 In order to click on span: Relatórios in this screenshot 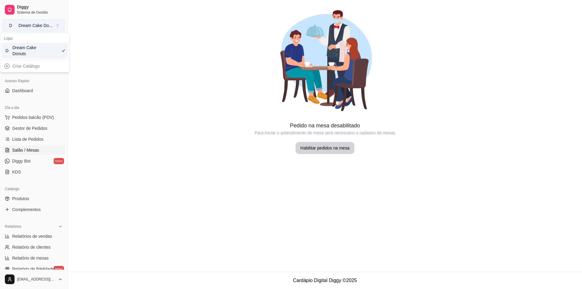, I will do `click(13, 227)`.